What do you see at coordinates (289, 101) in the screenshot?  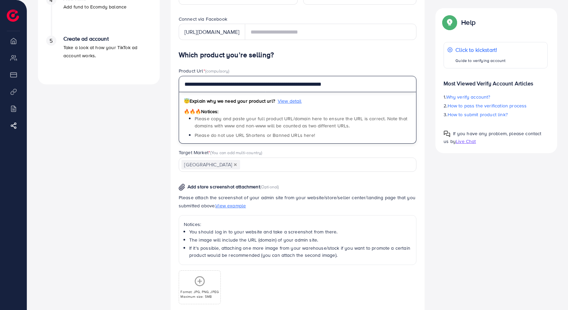 I see `span: View detail` at bounding box center [289, 101].